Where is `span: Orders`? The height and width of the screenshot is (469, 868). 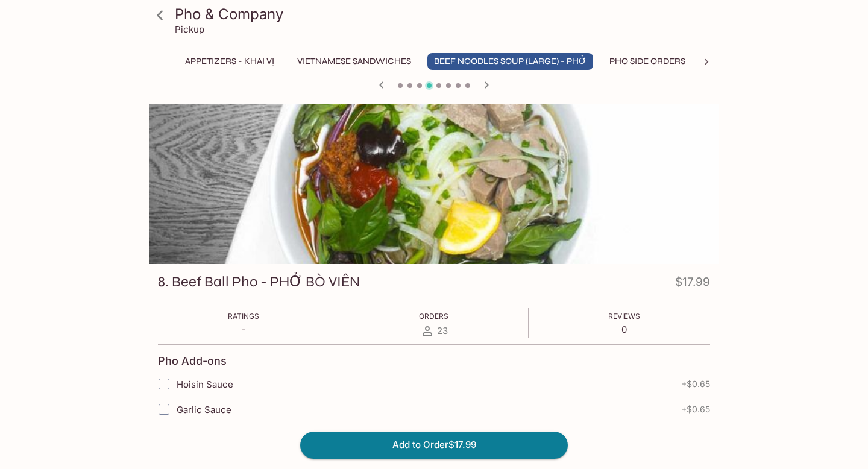 span: Orders is located at coordinates (434, 316).